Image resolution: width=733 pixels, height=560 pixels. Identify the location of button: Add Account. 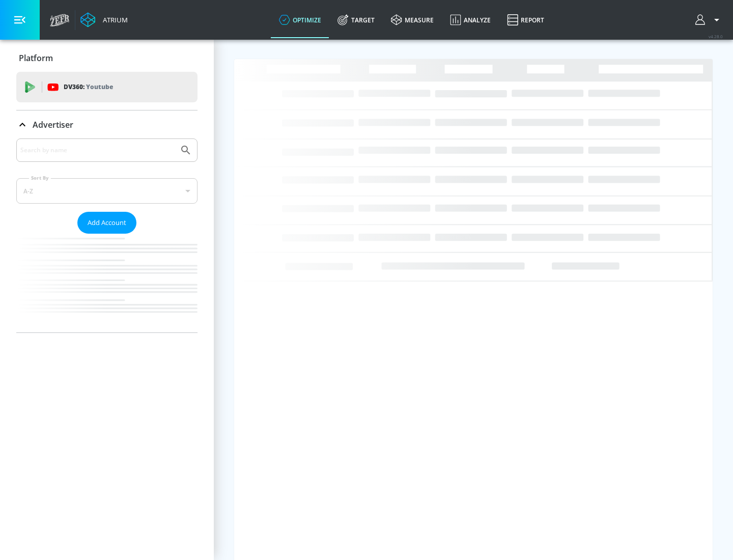
(107, 223).